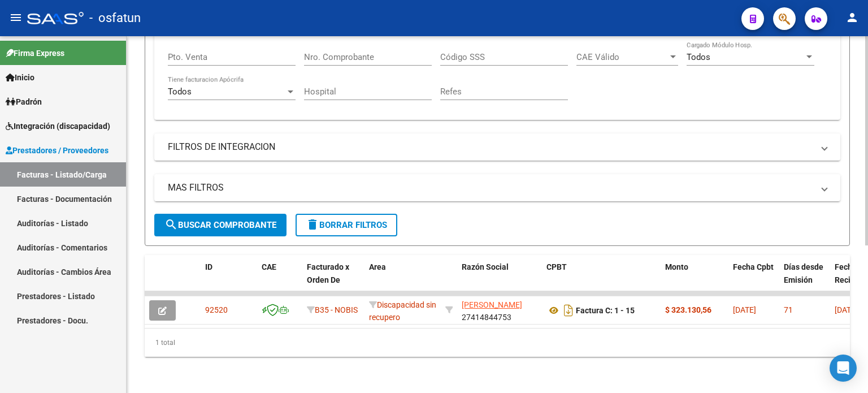 This screenshot has height=393, width=868. I want to click on strong: Factura C: 1 - 15, so click(605, 311).